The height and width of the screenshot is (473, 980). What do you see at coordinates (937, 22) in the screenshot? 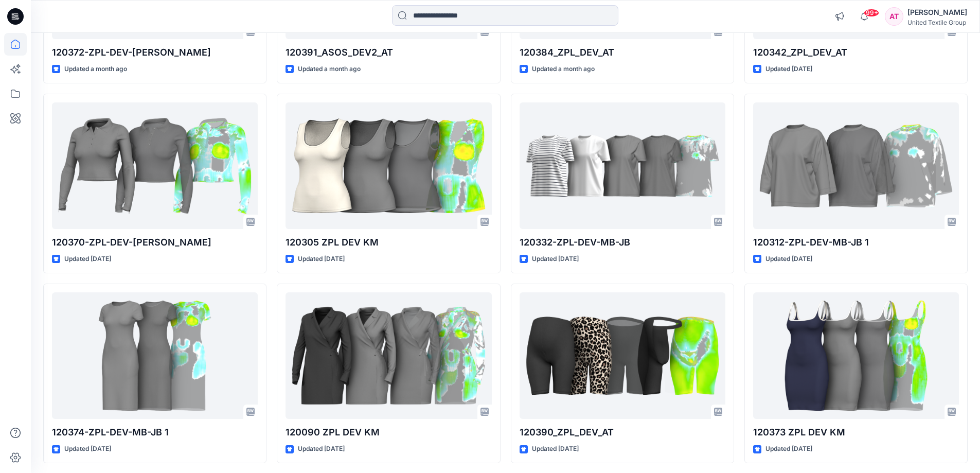
I see `div: United Textile Group` at bounding box center [937, 22].